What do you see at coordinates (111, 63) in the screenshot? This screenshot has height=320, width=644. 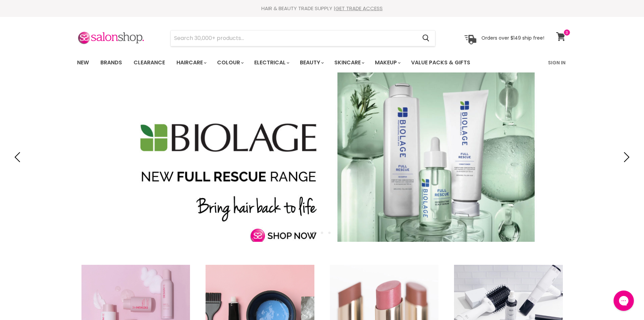 I see `a: Brands` at bounding box center [111, 63].